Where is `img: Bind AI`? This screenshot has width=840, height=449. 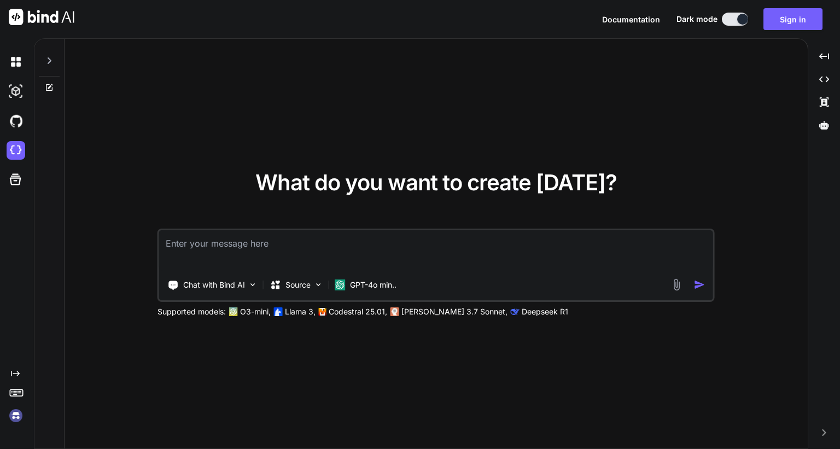
img: Bind AI is located at coordinates (42, 17).